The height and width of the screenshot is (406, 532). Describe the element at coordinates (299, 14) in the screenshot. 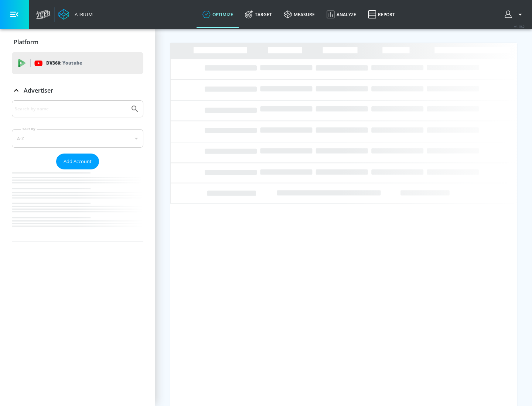

I see `a: measure` at that location.